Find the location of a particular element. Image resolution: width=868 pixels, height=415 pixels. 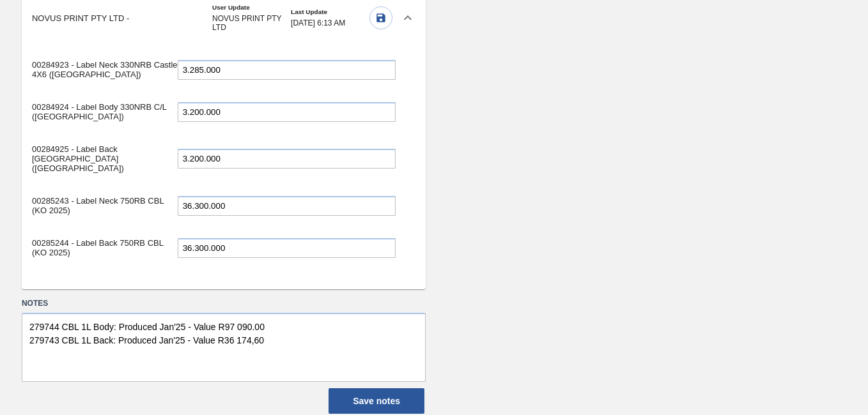

p: NOVUS PRINT PTY LTD - is located at coordinates (81, 18).